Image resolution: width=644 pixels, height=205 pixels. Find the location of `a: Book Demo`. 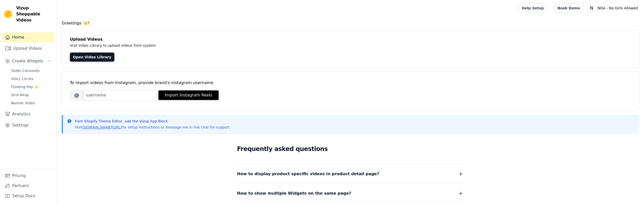

a: Book Demo is located at coordinates (568, 8).